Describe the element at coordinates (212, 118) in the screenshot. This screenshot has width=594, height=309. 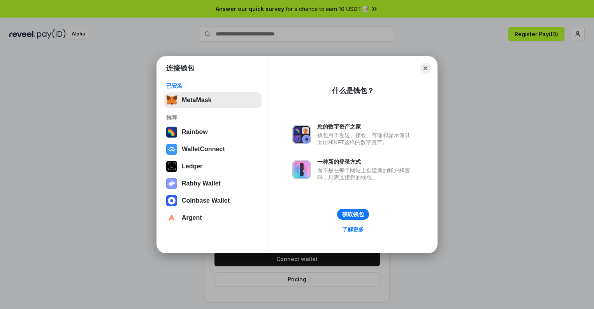
I see `div: 推荐` at that location.